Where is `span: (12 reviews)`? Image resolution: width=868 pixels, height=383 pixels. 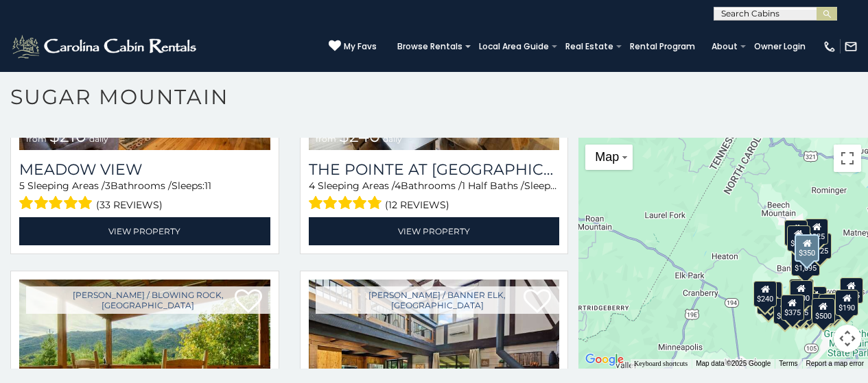
span: (12 reviews) is located at coordinates (417, 205).